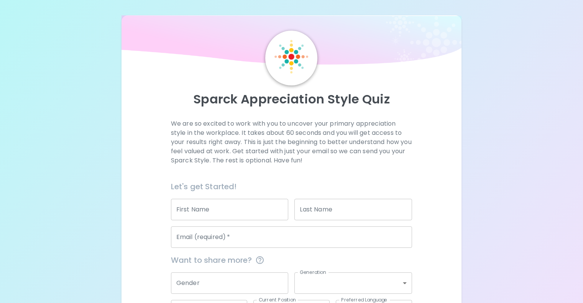  What do you see at coordinates (291, 99) in the screenshot?
I see `p: Sparck Appreciation Style Quiz` at bounding box center [291, 99].